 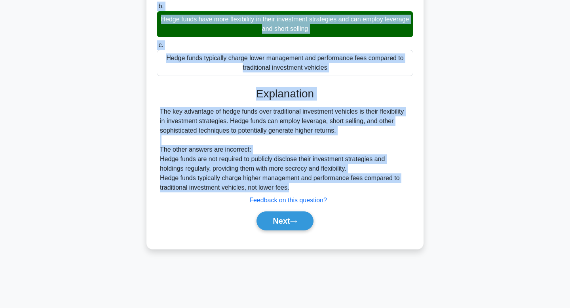 What do you see at coordinates (288, 200) in the screenshot?
I see `a: Feedback on this question?` at bounding box center [288, 200].